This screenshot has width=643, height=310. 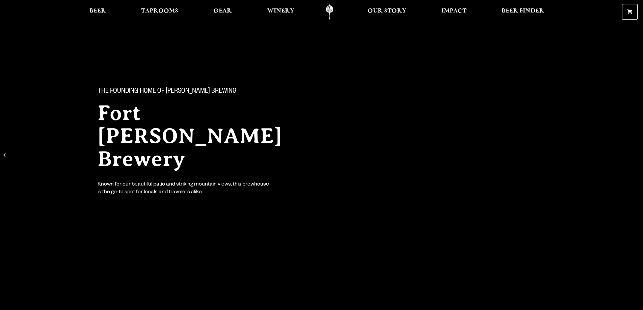 What do you see at coordinates (98, 11) in the screenshot?
I see `span: Beer` at bounding box center [98, 11].